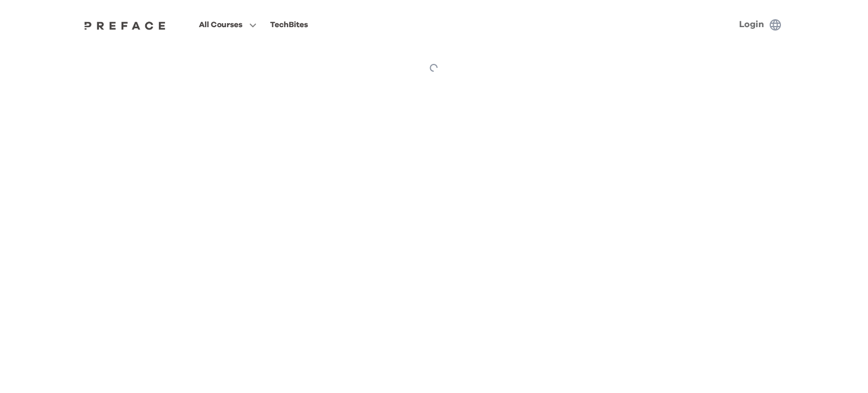 The height and width of the screenshot is (393, 868). Describe the element at coordinates (228, 25) in the screenshot. I see `button: All Courses` at that location.